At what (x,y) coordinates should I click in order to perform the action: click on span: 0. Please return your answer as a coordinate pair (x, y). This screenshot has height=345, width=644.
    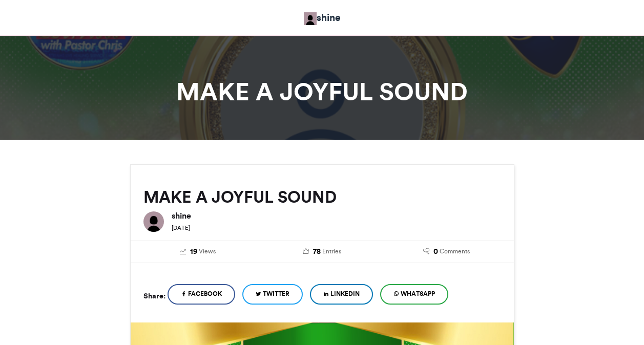
    Looking at the image, I should click on (436, 252).